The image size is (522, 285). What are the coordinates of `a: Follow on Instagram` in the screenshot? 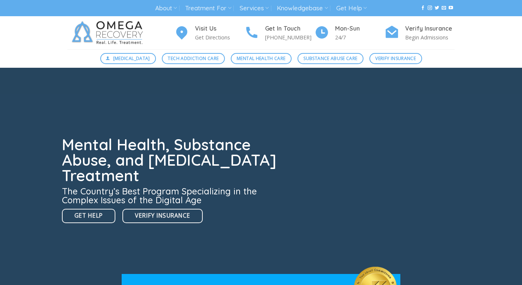 It's located at (430, 8).